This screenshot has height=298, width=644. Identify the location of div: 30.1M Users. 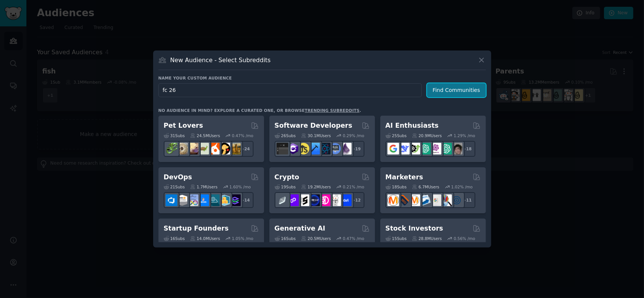
(316, 135).